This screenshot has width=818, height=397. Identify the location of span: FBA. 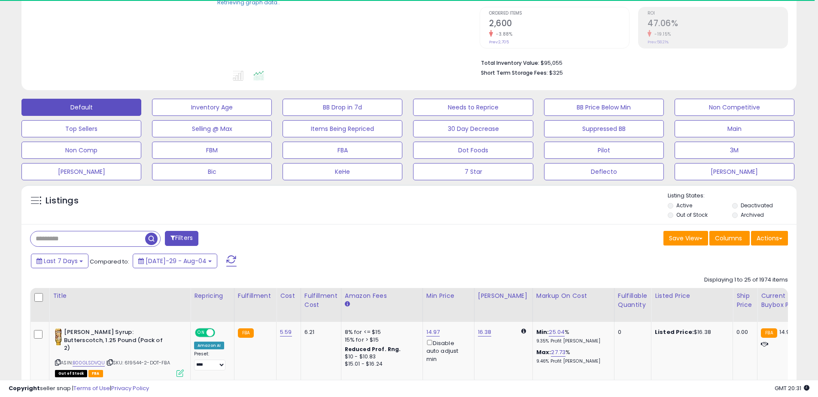
(96, 374).